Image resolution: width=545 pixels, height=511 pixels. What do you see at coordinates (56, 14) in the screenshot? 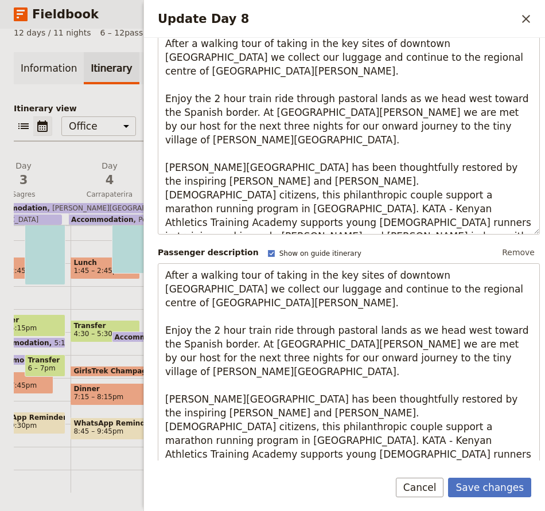
I see `a: Fieldbook` at bounding box center [56, 14].